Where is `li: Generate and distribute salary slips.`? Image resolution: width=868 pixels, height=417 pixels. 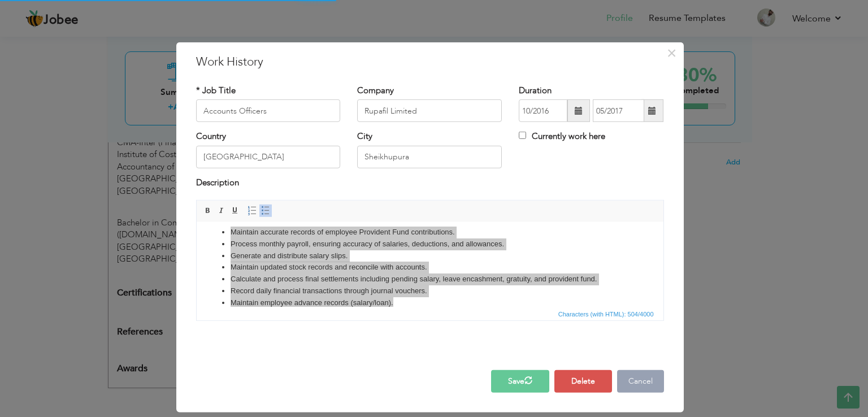 li: Generate and distribute salary slips. is located at coordinates (234, 34).